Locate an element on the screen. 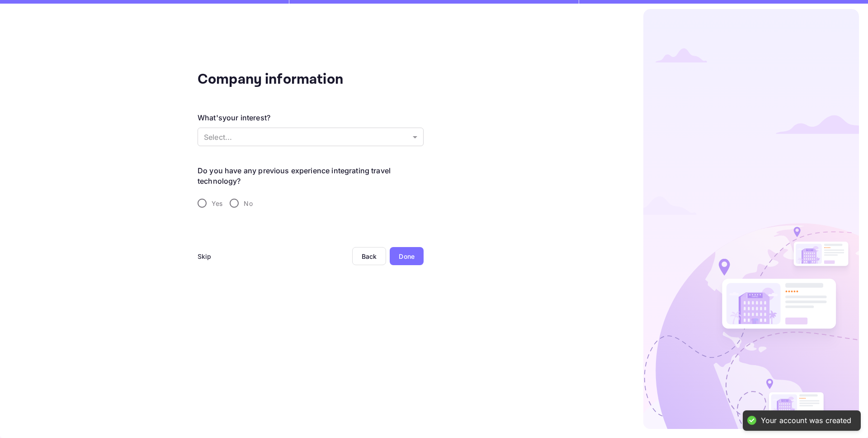 This screenshot has height=438, width=868. p: Select... is located at coordinates (306, 137).